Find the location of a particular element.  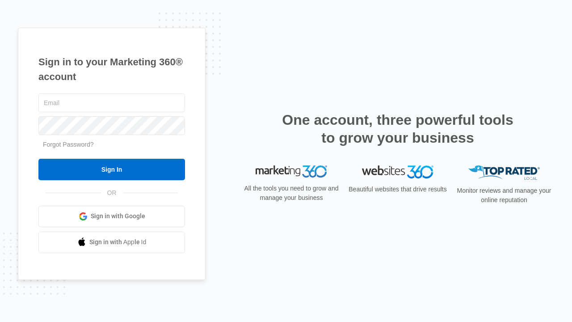

a: Forgot Password? is located at coordinates (68, 144).